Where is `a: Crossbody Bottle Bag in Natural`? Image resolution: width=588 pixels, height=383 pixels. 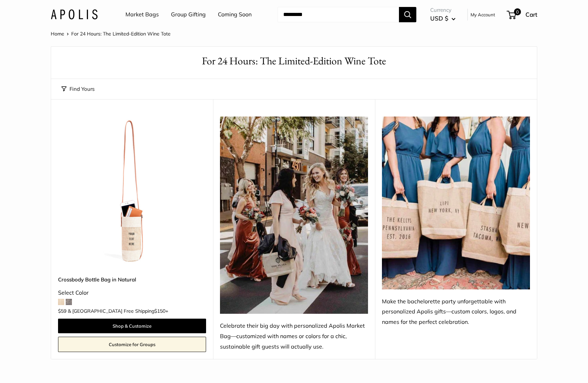
a: Crossbody Bottle Bag in Natural is located at coordinates (132, 279).